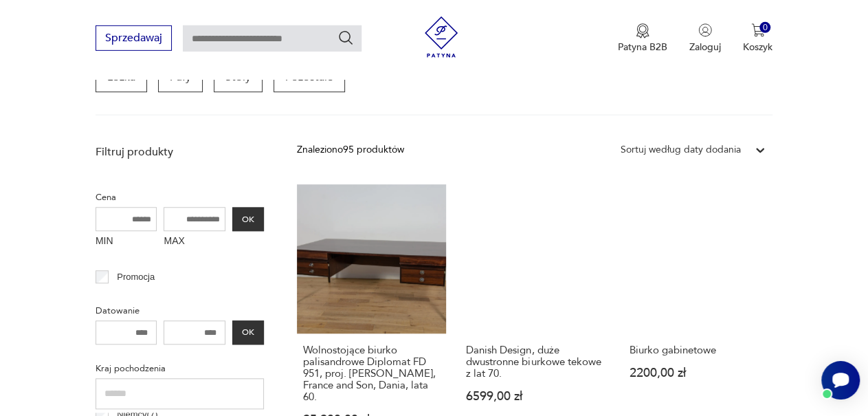 This screenshot has height=416, width=868. What do you see at coordinates (351, 150) in the screenshot?
I see `div: Znaleziono 95 produktów` at bounding box center [351, 150].